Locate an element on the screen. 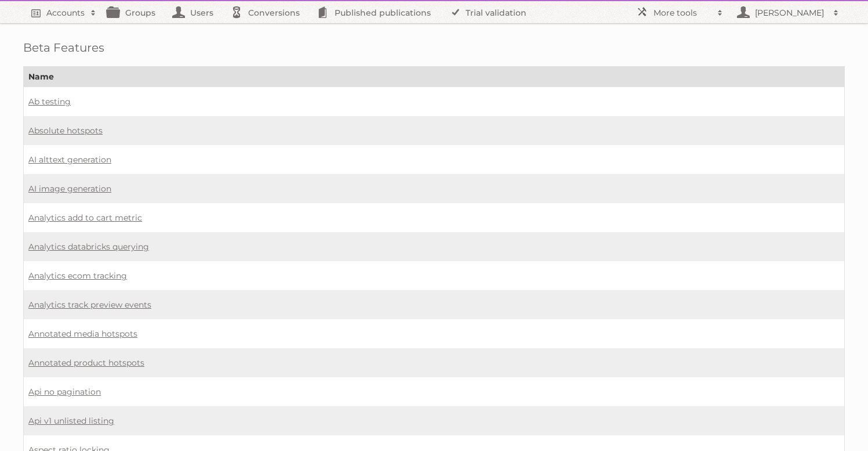 This screenshot has width=868, height=451. h2: Accounts is located at coordinates (66, 13).